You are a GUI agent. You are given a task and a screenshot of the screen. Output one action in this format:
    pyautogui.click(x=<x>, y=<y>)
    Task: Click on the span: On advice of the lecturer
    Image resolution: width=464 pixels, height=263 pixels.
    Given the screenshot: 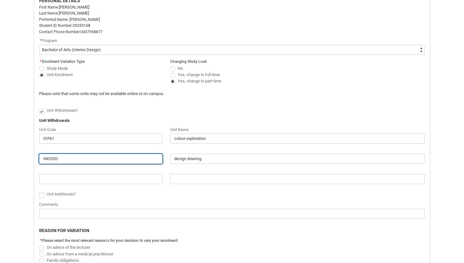 What is the action you would take?
    pyautogui.click(x=68, y=247)
    